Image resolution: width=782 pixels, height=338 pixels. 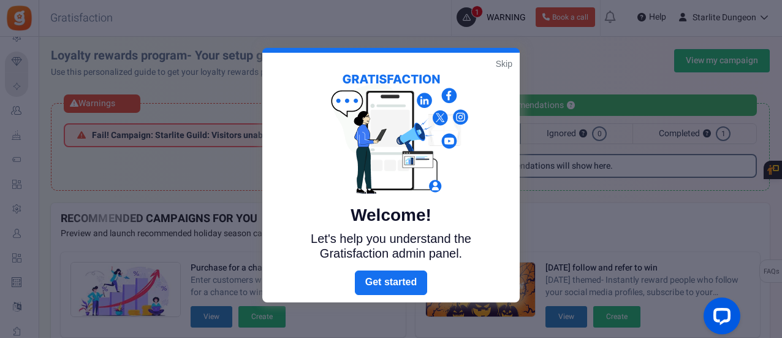 I want to click on button: Open LiveChat chat widget, so click(x=28, y=23).